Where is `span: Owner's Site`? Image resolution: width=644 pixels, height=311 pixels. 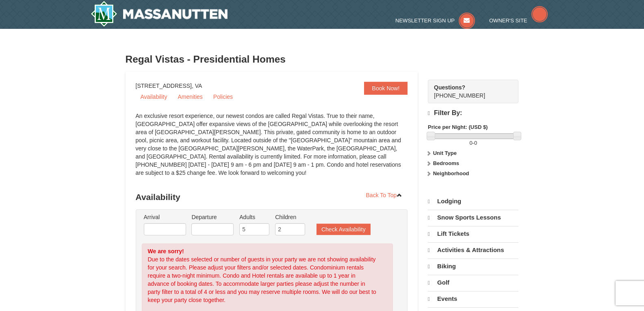 span: Owner's Site is located at coordinates (508, 20).